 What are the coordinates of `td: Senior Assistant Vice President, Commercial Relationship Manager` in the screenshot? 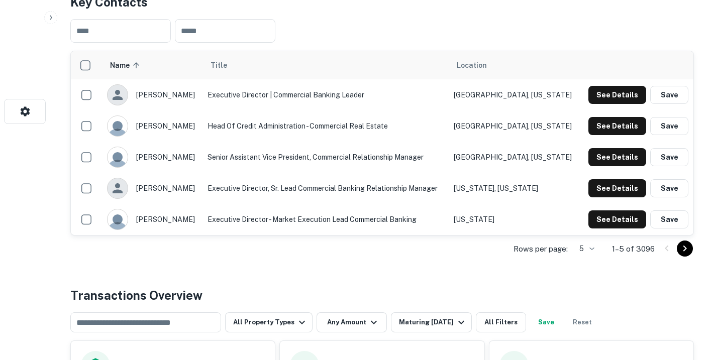 It's located at (326, 157).